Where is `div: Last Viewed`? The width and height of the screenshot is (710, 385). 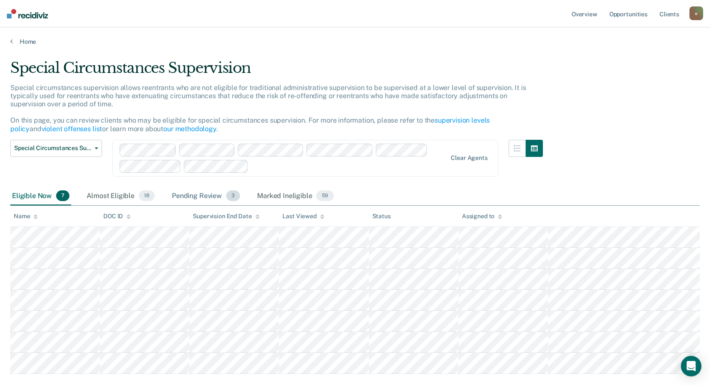
div: Last Viewed is located at coordinates (303, 216).